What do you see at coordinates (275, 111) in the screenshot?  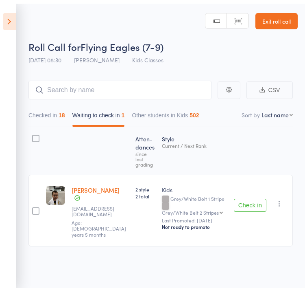 I see `div: Last name` at bounding box center [275, 111].